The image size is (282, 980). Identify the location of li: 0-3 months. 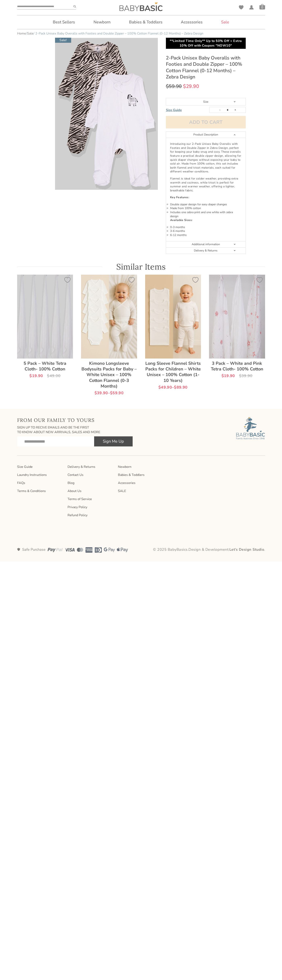
(206, 227).